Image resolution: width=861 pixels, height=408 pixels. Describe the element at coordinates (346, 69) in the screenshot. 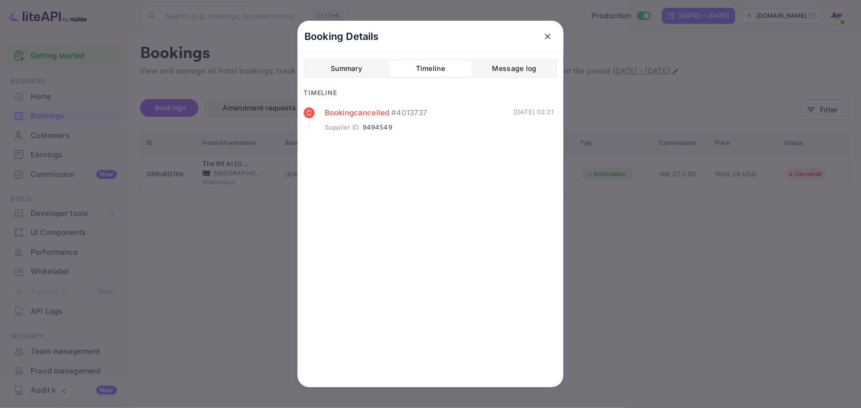

I see `div: Summary` at that location.